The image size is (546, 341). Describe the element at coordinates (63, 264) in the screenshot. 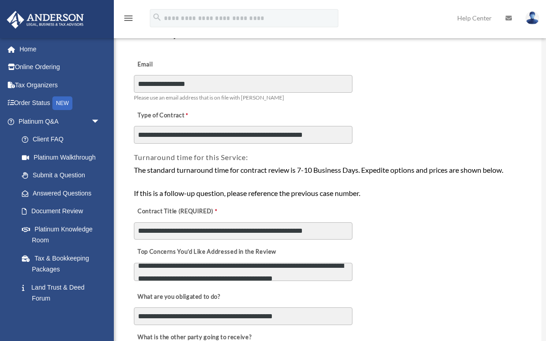

I see `a: Tax & Bookkeeping Packages` at that location.